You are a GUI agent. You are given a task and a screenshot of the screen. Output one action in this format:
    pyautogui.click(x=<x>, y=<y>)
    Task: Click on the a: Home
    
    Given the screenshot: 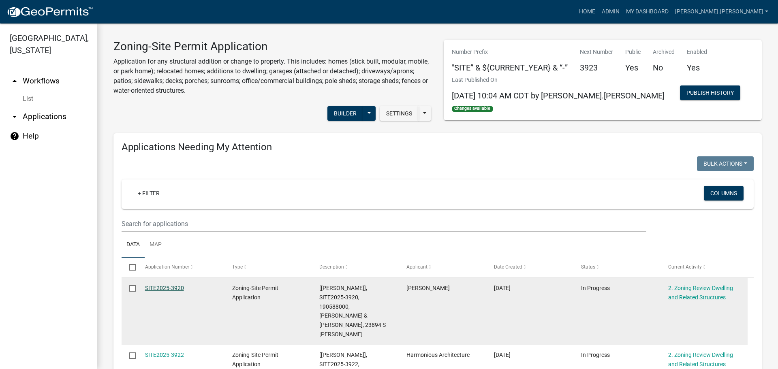 What is the action you would take?
    pyautogui.click(x=587, y=12)
    